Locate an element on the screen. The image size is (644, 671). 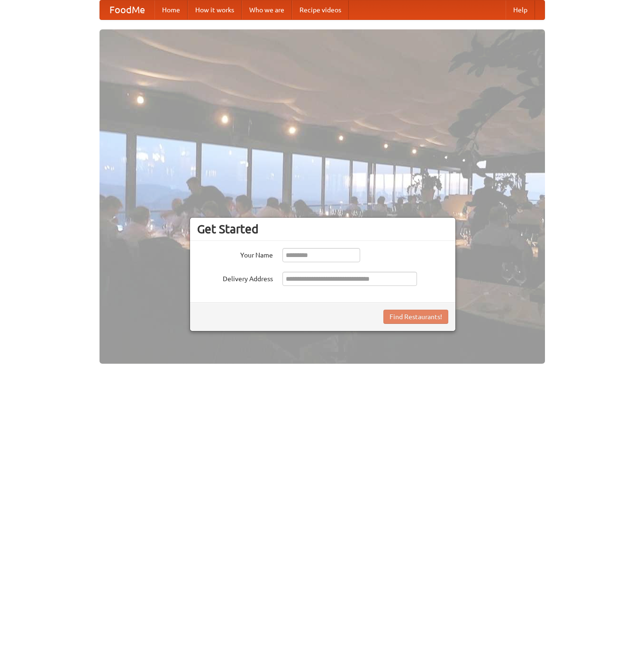
label: Your Name is located at coordinates (235, 253).